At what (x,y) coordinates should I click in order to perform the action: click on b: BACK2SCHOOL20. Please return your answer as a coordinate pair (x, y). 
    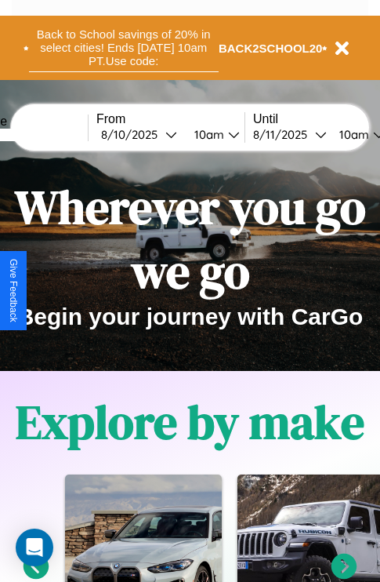
    Looking at the image, I should click on (270, 48).